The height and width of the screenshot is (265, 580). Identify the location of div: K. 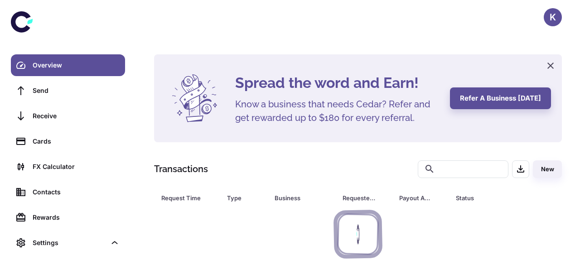
(553, 17).